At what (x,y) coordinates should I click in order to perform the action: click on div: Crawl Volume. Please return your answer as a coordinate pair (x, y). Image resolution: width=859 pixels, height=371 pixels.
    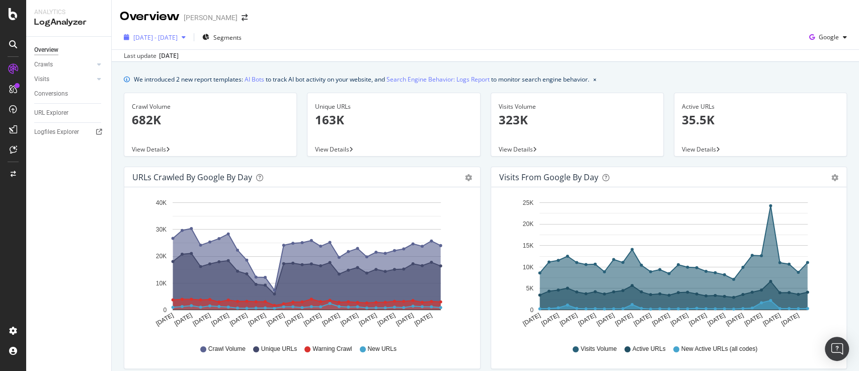
    Looking at the image, I should click on (210, 107).